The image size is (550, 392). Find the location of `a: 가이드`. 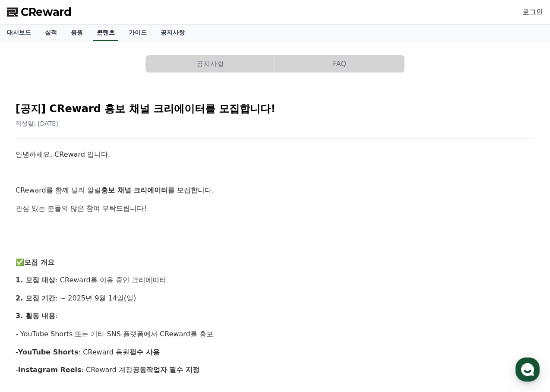

a: 가이드 is located at coordinates (138, 32).